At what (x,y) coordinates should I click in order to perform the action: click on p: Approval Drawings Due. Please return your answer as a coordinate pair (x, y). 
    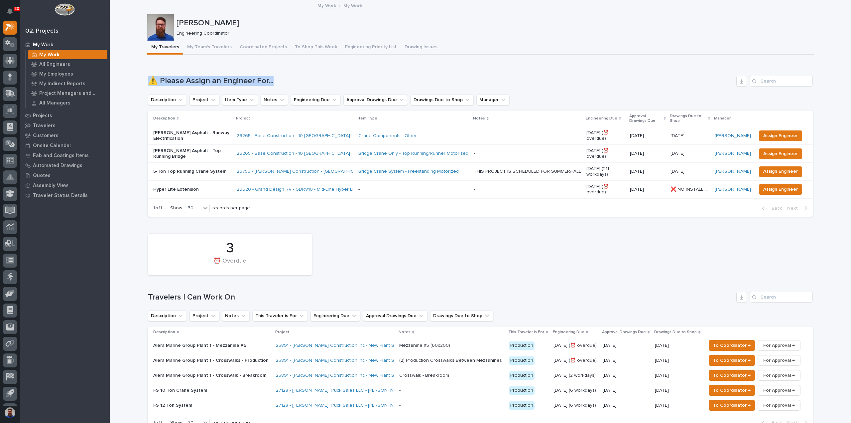
    Looking at the image, I should click on (624, 332).